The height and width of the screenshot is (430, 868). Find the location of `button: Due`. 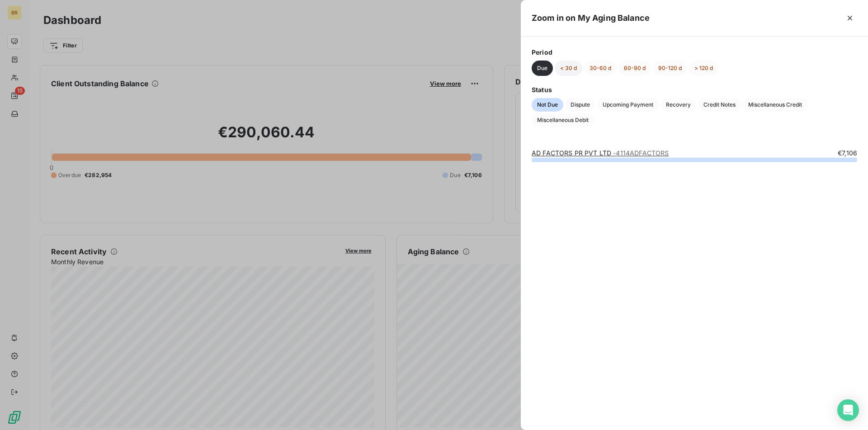

button: Due is located at coordinates (542, 68).